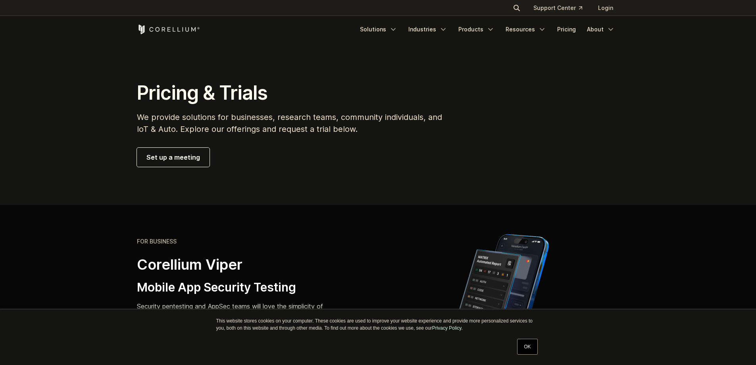  What do you see at coordinates (428, 29) in the screenshot?
I see `a: Industries` at bounding box center [428, 29].